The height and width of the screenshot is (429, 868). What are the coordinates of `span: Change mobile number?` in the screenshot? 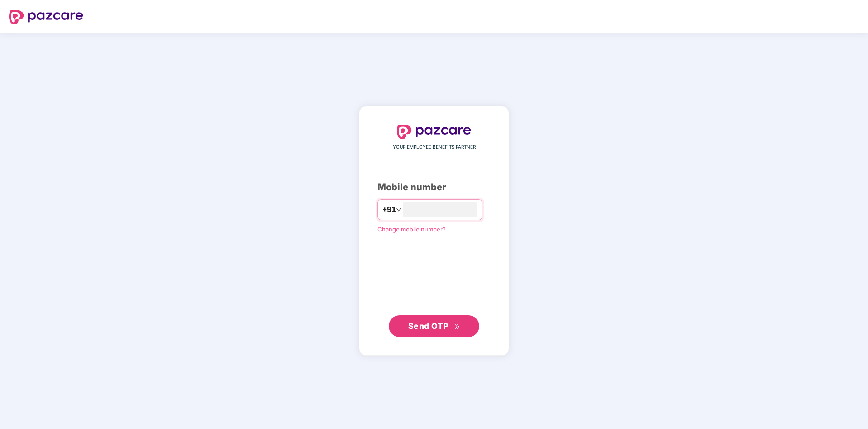 It's located at (411, 229).